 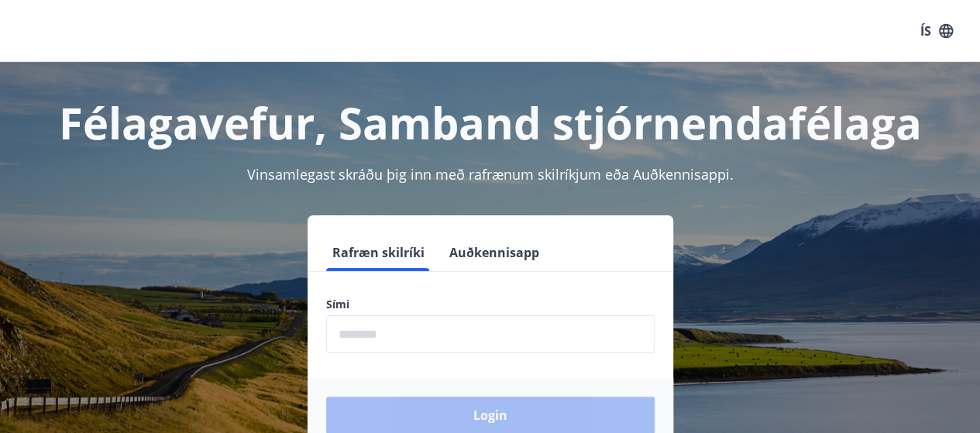 What do you see at coordinates (378, 253) in the screenshot?
I see `button: Rafræn skilríki` at bounding box center [378, 253].